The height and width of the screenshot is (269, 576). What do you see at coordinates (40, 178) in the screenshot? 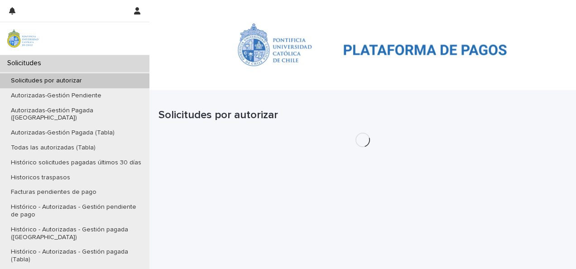
I see `p: Historicos traspasos` at bounding box center [40, 178].